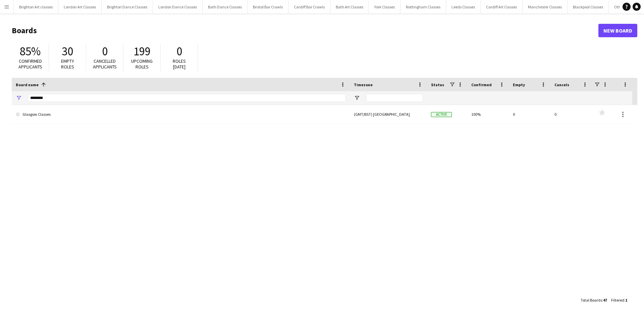 The height and width of the screenshot is (317, 644). I want to click on button: York Classes, so click(384, 7).